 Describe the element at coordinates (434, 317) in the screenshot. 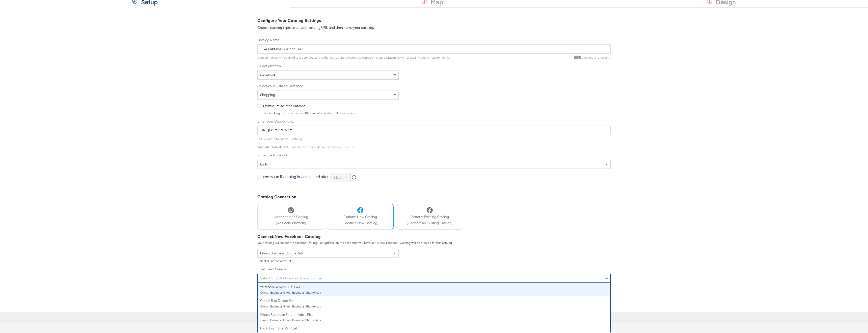

I see `div: Ghost Business StitcherAds: Ghost Business StitcherAds's Pixel` at that location.